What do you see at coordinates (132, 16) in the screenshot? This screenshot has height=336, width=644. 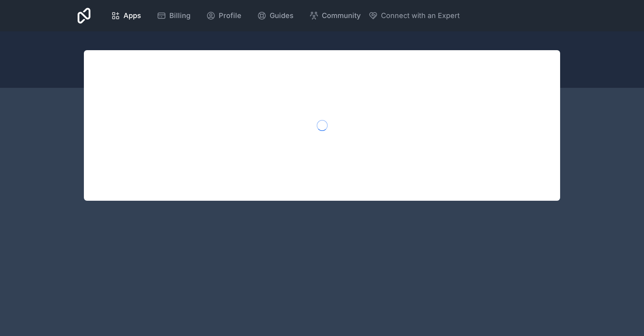 I see `span: Apps` at bounding box center [132, 16].